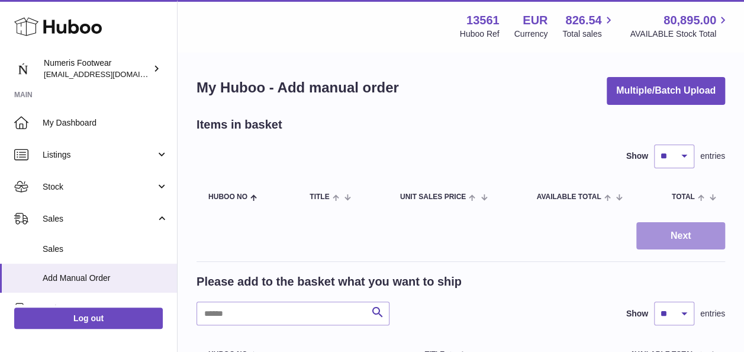 The width and height of the screenshot is (744, 352). Describe the element at coordinates (329, 281) in the screenshot. I see `h2: Please add to the basket what you want to ship` at that location.